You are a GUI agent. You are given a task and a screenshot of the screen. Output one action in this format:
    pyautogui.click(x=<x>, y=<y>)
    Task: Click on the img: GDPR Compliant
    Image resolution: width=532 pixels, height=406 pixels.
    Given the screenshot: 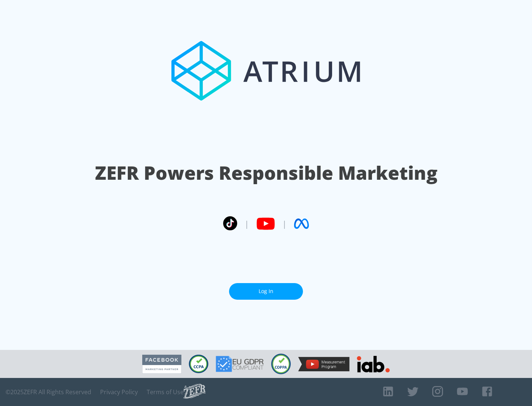 What is the action you would take?
    pyautogui.click(x=240, y=364)
    